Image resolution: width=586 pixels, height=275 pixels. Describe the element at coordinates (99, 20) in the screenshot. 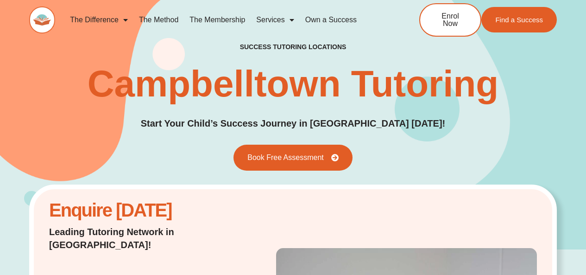

I see `a: The Difference` at that location.